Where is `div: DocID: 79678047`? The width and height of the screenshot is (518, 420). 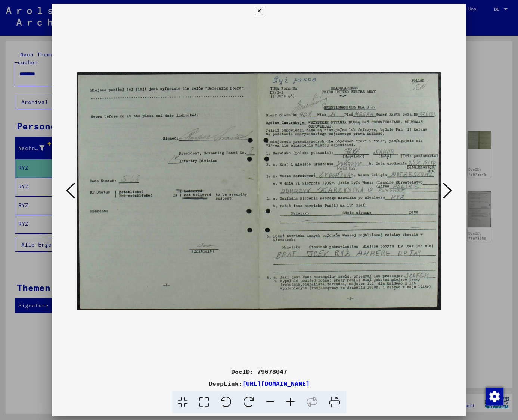
div: DocID: 79678047 is located at coordinates (259, 371).